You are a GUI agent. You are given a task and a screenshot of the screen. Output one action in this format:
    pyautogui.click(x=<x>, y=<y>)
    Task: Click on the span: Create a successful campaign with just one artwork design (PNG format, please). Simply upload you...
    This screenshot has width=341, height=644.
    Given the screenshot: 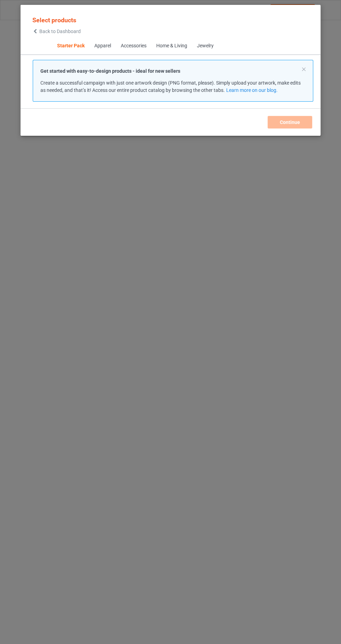 What is the action you would take?
    pyautogui.click(x=170, y=87)
    